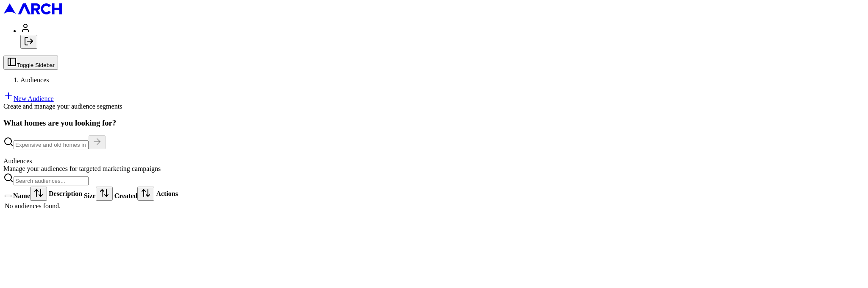 This screenshot has width=868, height=288. Describe the element at coordinates (30, 193) in the screenshot. I see `div: Name` at that location.